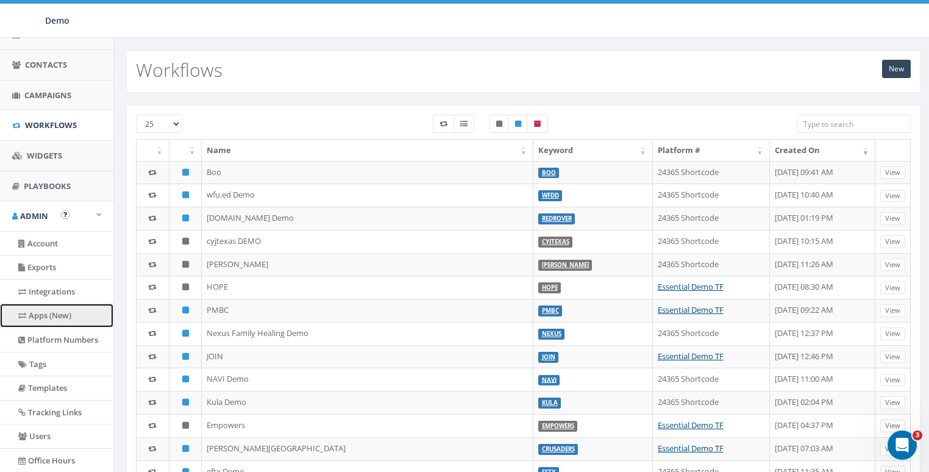  What do you see at coordinates (550, 287) in the screenshot?
I see `a: HOPE` at bounding box center [550, 287].